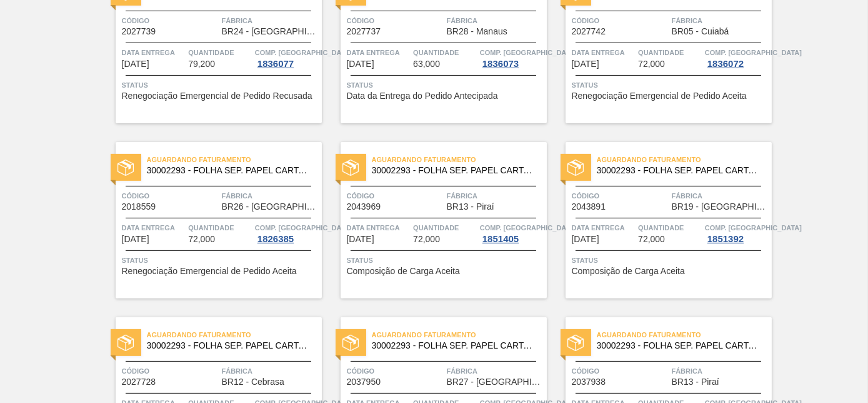 The image size is (868, 403). I want to click on span: BR05 - Cuiabá, so click(701, 31).